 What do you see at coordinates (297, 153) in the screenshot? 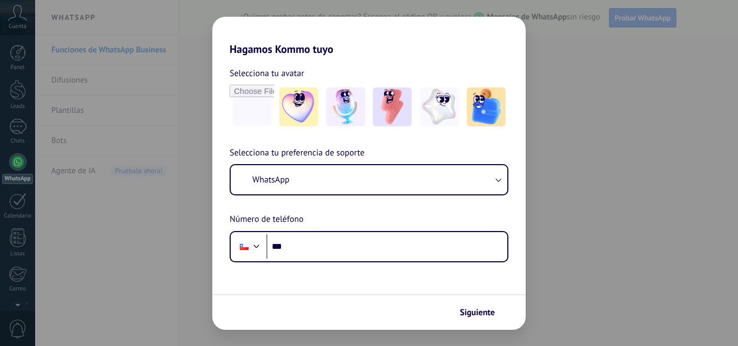
I see `span: Selecciona tu preferencia de soporte` at bounding box center [297, 153].